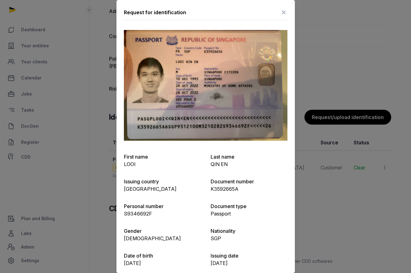  Describe the element at coordinates (162, 207) in the screenshot. I see `p: Personal number` at that location.